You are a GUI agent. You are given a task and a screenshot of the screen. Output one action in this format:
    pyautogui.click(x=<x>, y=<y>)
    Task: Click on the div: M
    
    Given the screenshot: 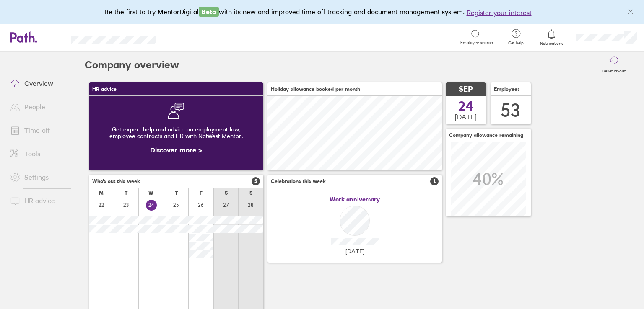 What is the action you would take?
    pyautogui.click(x=101, y=193)
    